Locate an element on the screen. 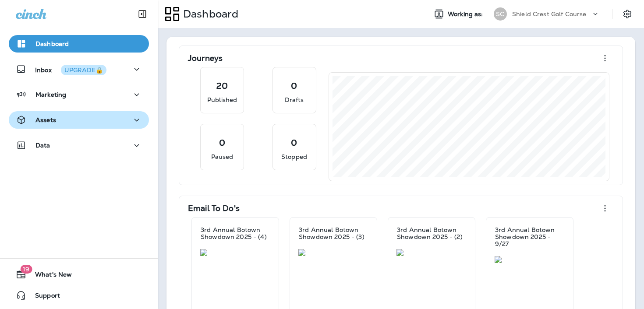 The height and width of the screenshot is (309, 644). p: 3rd Annual Botown Showdown 2025 - (4) is located at coordinates (236, 233).